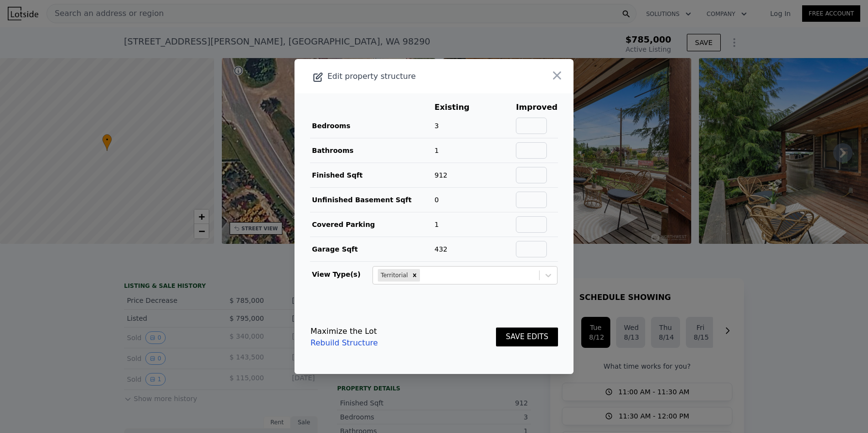 Image resolution: width=868 pixels, height=433 pixels. Describe the element at coordinates (537, 107) in the screenshot. I see `th: Improved` at that location.